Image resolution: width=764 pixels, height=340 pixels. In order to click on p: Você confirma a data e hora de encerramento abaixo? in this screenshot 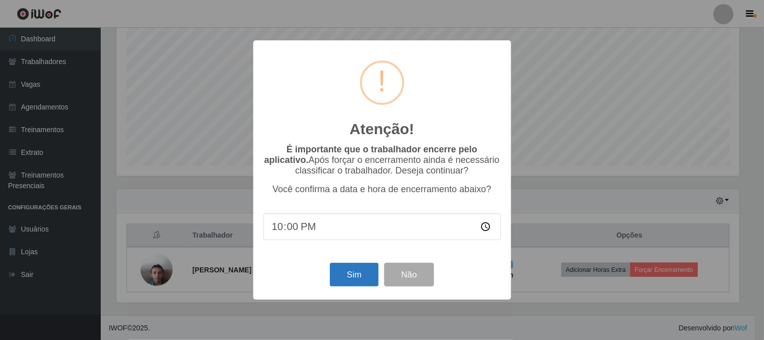, I will do `click(382, 189)`.